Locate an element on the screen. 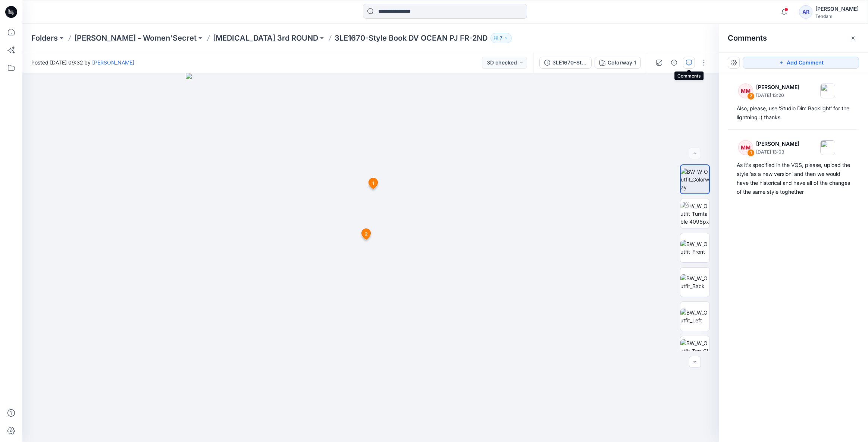 The width and height of the screenshot is (868, 442). div: As it's specified in the VQS, please, upload the style 'as a new version' and then we would have ... is located at coordinates (793, 179).